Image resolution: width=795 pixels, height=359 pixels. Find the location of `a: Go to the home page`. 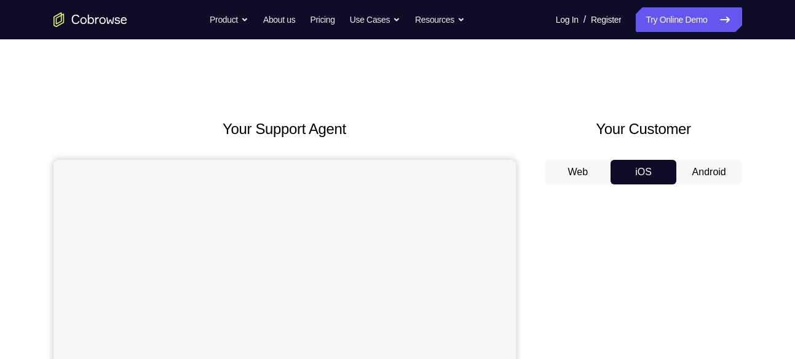

a: Go to the home page is located at coordinates (90, 20).